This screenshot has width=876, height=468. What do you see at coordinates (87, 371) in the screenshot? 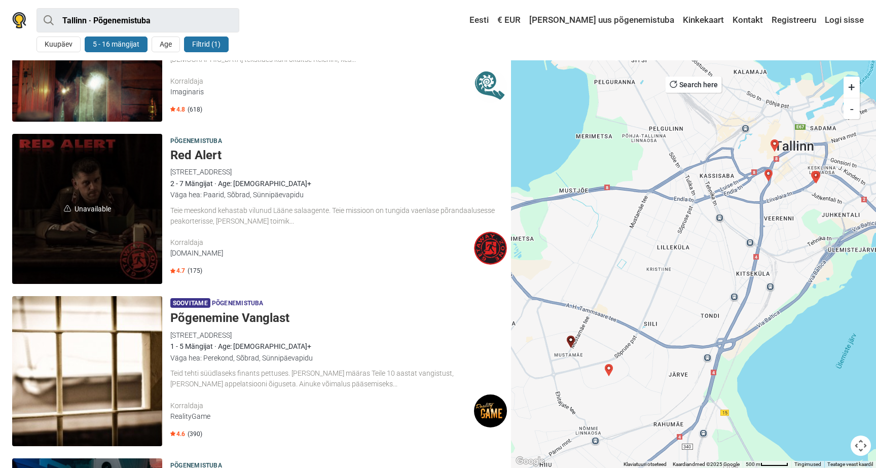
I see `img: Põgenemine Vanglast` at bounding box center [87, 371].